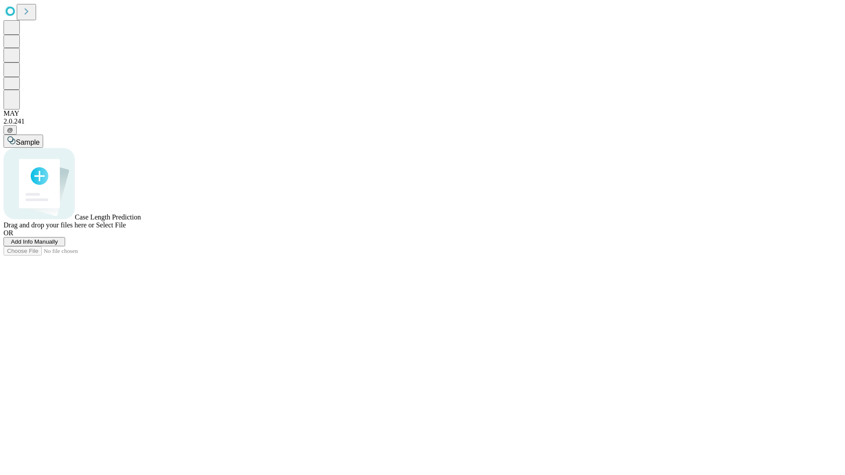  I want to click on div: 2.0.241, so click(423, 121).